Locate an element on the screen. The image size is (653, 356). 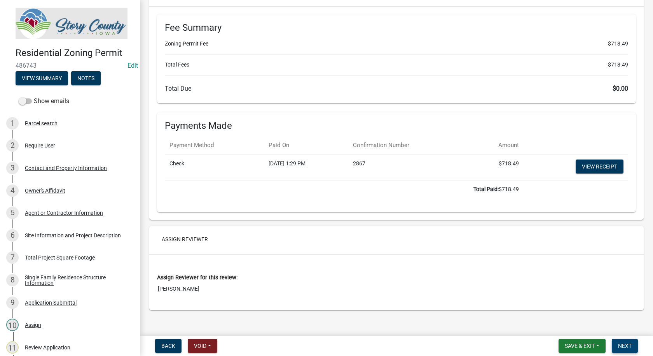
div: Contact and Property Information is located at coordinates (66, 168).